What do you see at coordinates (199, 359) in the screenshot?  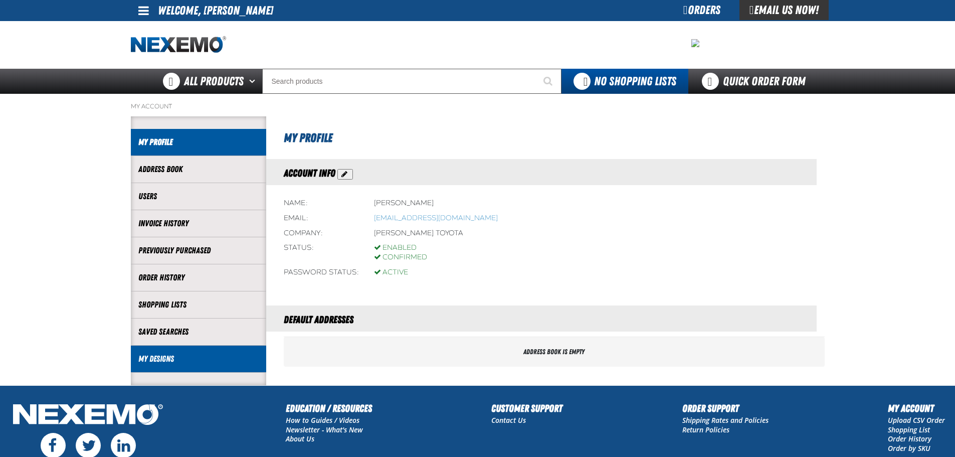 I see `a: My Designs` at bounding box center [199, 359].